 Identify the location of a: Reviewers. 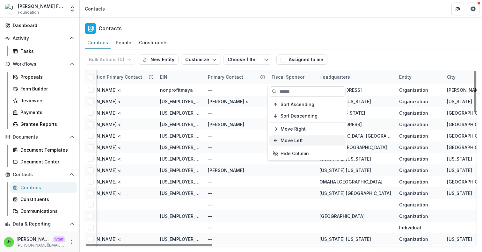
(43, 100).